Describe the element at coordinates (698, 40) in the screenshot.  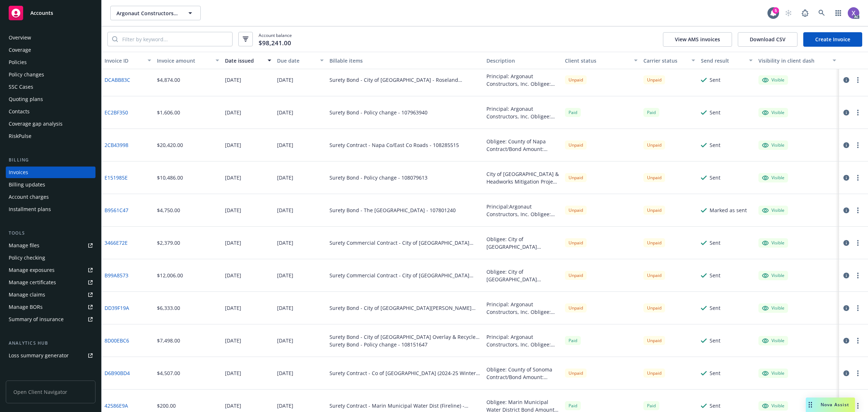
I see `button: View AMS invoices` at that location.